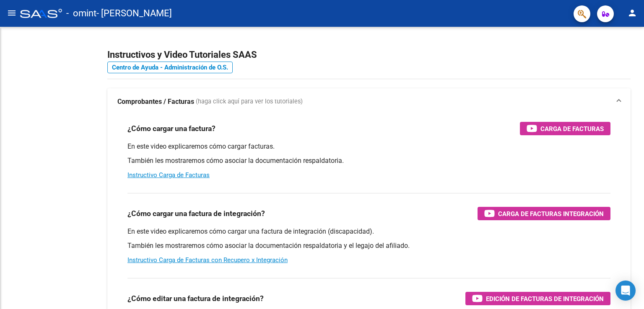  What do you see at coordinates (632, 13) in the screenshot?
I see `mat-icon: person` at bounding box center [632, 13].